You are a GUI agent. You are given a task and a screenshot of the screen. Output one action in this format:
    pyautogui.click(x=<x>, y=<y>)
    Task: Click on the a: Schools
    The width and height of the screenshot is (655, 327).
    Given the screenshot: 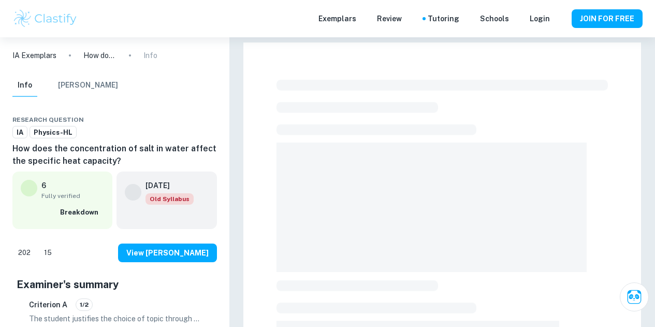 What is the action you would take?
    pyautogui.click(x=495, y=19)
    